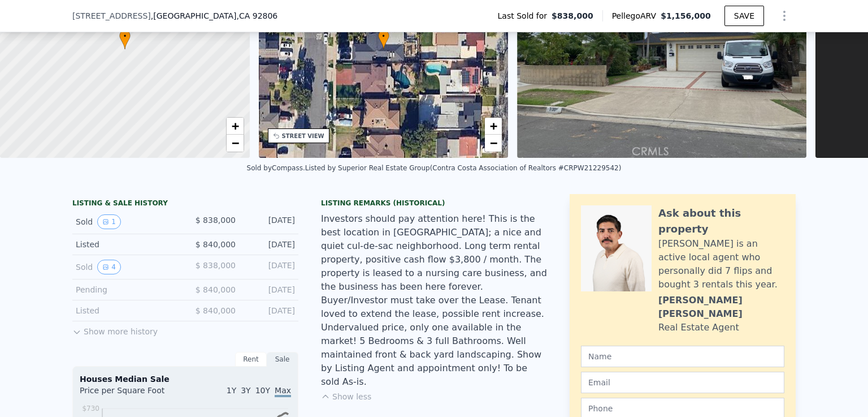  What do you see at coordinates (126, 289) in the screenshot?
I see `div: Pending` at bounding box center [126, 289].